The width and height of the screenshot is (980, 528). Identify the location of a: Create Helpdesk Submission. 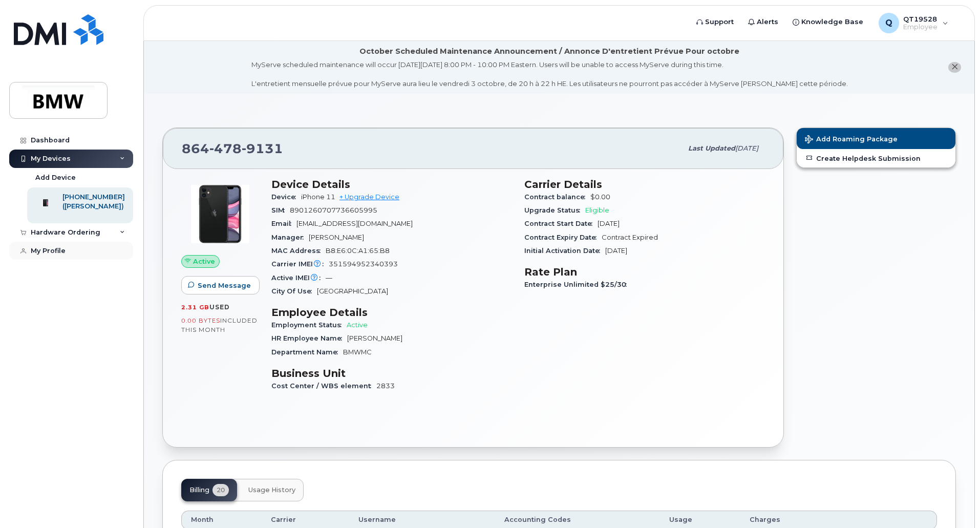
(876, 158).